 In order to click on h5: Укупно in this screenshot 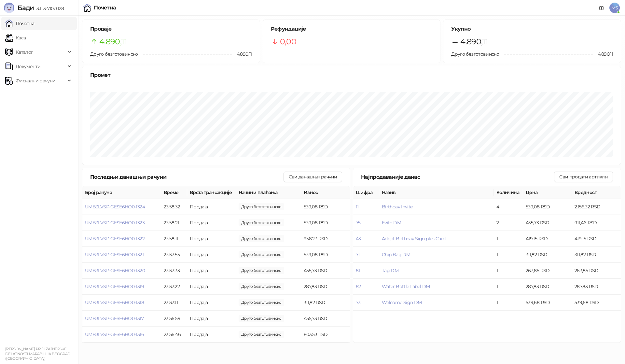, I will do `click(532, 29)`.